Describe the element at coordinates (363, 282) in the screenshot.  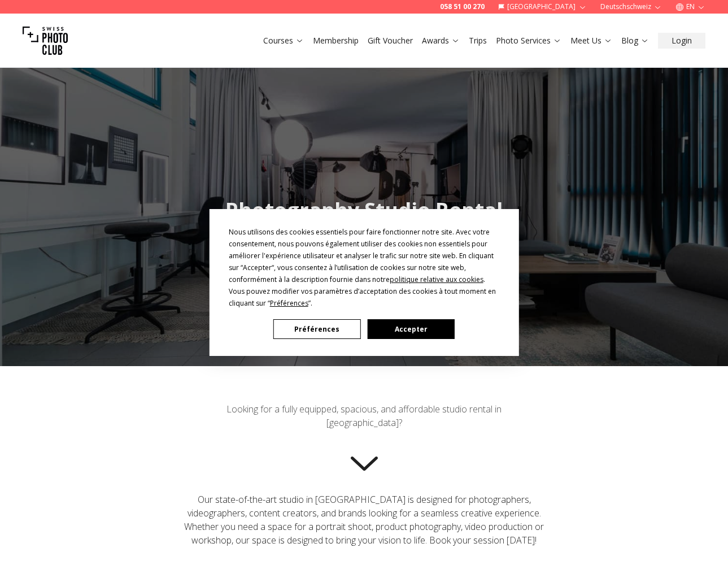
I see `div: Cookie Consent Prompt` at that location.